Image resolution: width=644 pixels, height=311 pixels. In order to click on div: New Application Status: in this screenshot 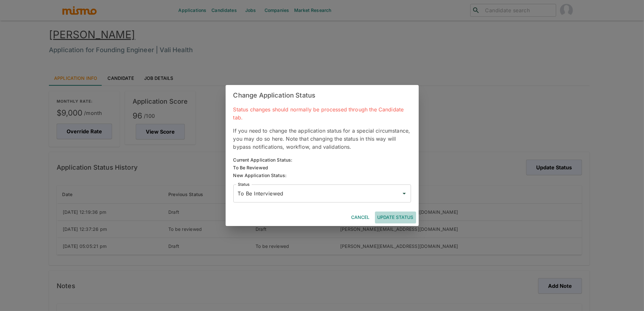, I will do `click(322, 175)`.